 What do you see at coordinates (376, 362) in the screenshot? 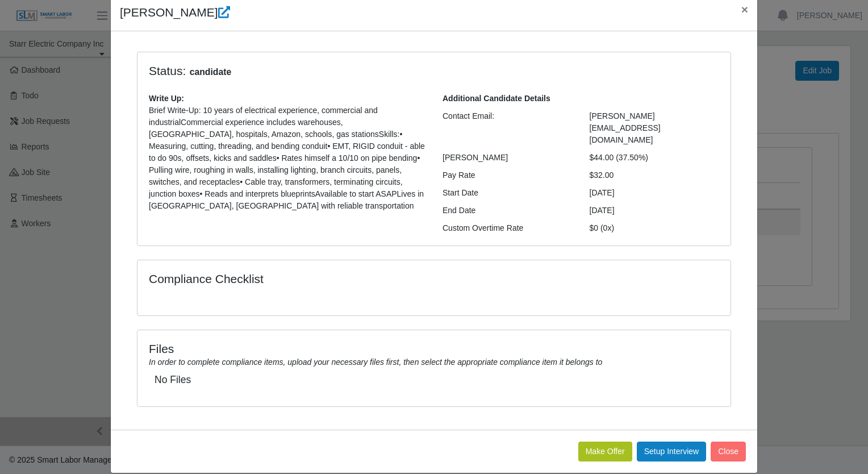
I see `i: In order to complete compliance items, upload your necessary files first, then select the appropr...` at bounding box center [376, 362].